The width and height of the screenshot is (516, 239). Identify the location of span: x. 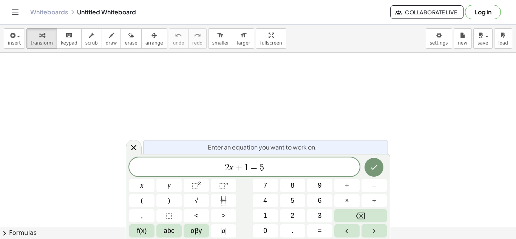
(142, 185).